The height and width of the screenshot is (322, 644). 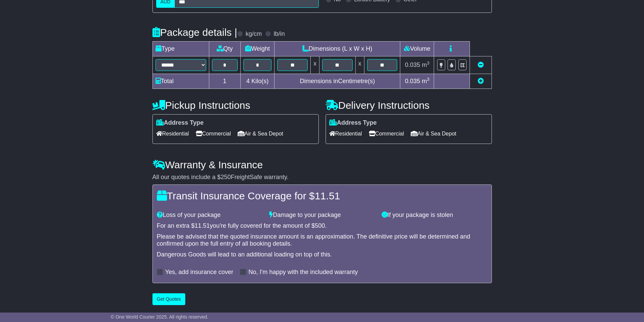 What do you see at coordinates (417, 49) in the screenshot?
I see `td: Volume` at bounding box center [417, 49].